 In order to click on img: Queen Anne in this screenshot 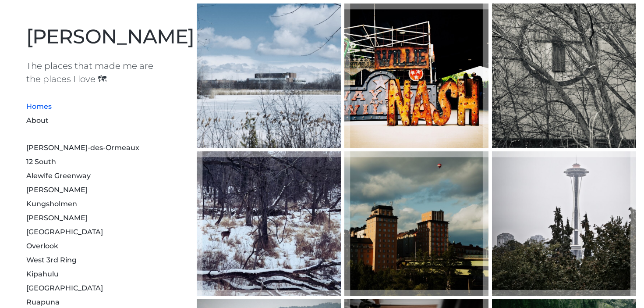, I will do `click(564, 224)`.